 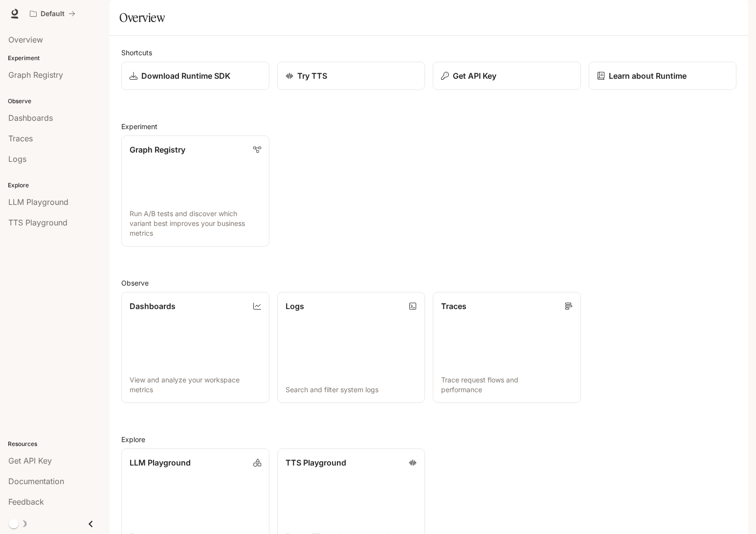 What do you see at coordinates (351, 390) in the screenshot?
I see `p: Search and filter system logs` at bounding box center [351, 390].